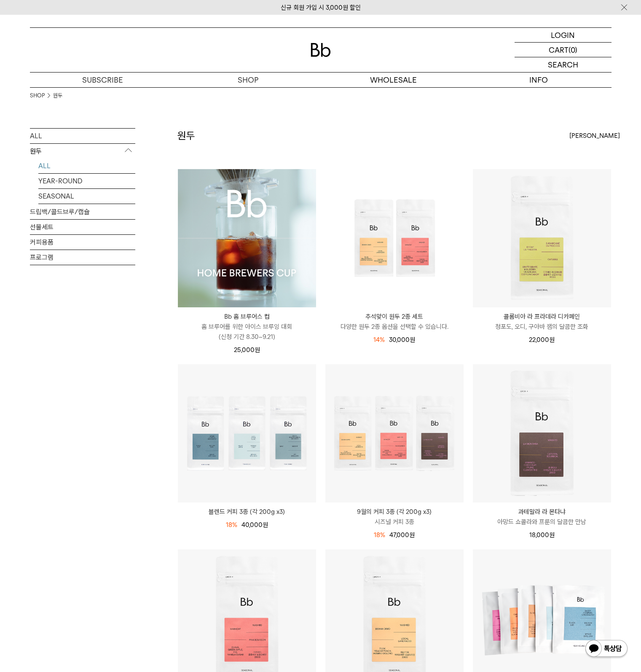 This screenshot has width=641, height=672. Describe the element at coordinates (247, 332) in the screenshot. I see `p: 홈 브루어를 위한 아이스 브루잉 대회 (신청 기간 8.30~9.21)` at that location.